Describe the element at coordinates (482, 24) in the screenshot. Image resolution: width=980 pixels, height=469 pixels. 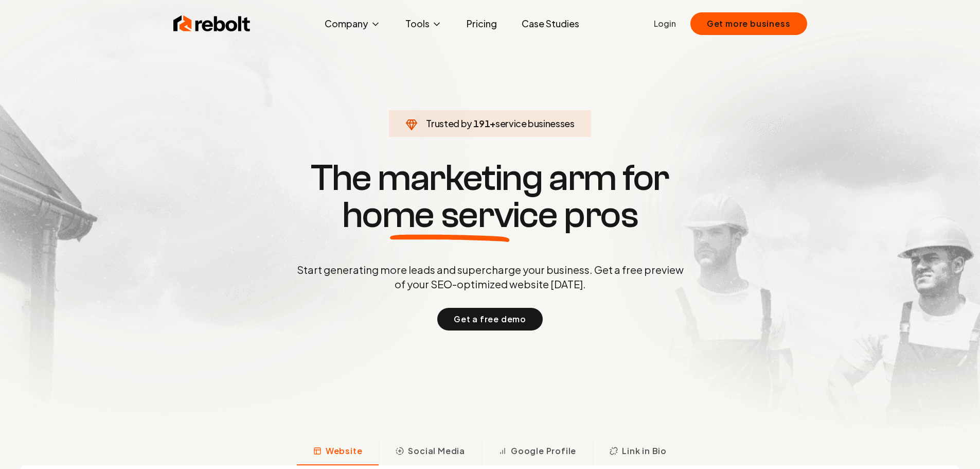
I see `a: Pricing` at that location.